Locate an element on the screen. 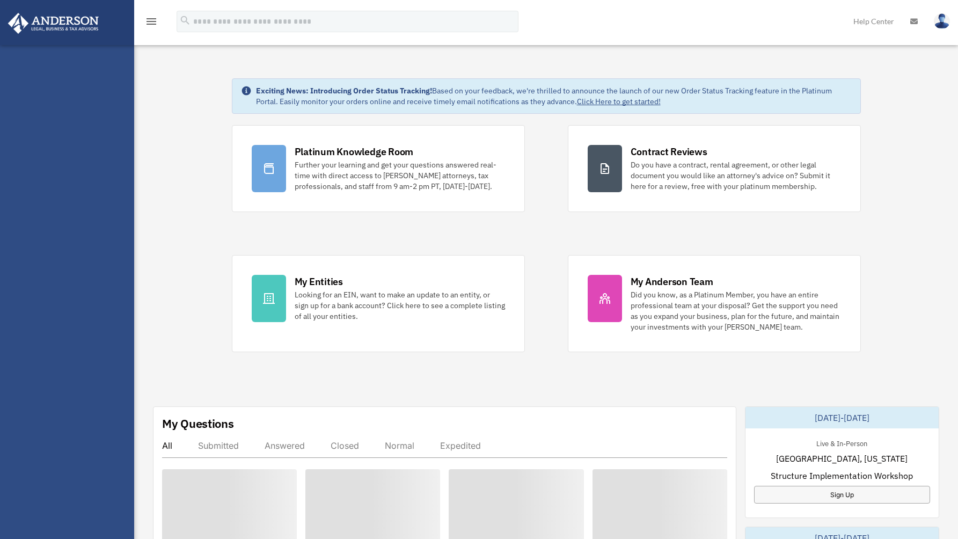 Image resolution: width=958 pixels, height=539 pixels. div: Expedited is located at coordinates (461, 446).